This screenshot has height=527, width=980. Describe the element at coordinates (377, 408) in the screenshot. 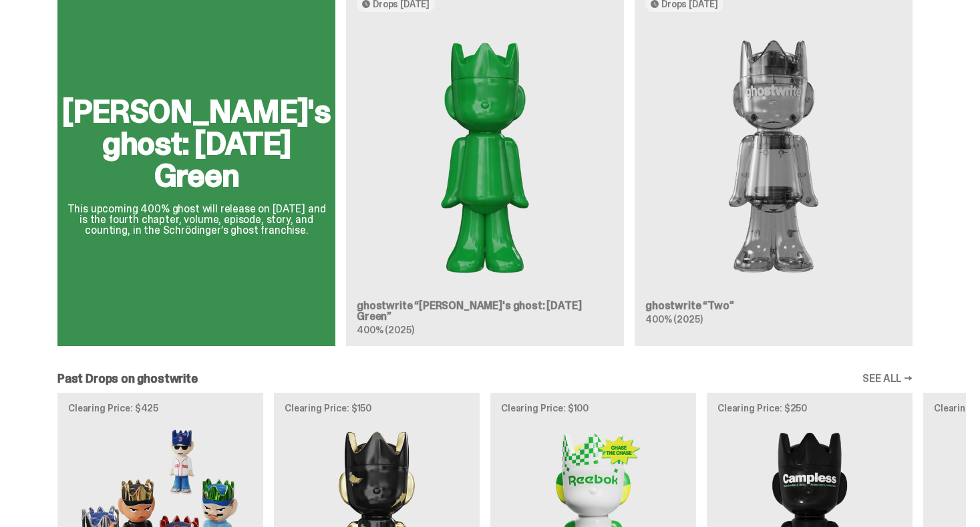

I see `p: Clearing Price: $150` at that location.